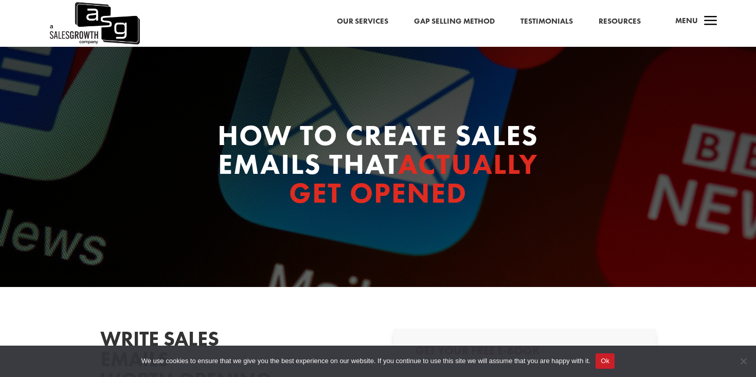  What do you see at coordinates (619, 22) in the screenshot?
I see `a: Resources` at bounding box center [619, 22].